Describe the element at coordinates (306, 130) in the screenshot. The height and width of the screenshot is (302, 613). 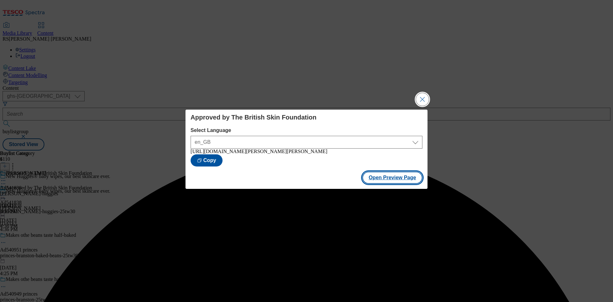
I see `label: Select Language` at that location.